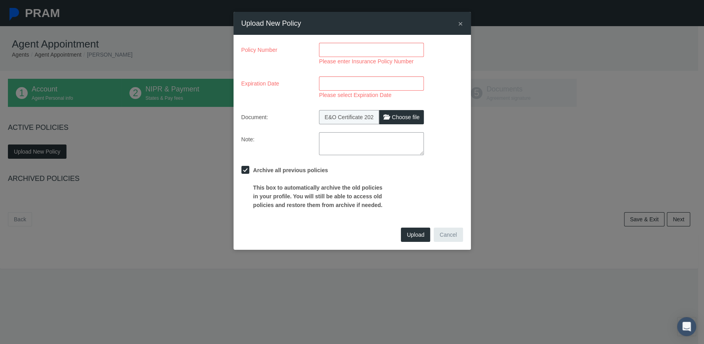 The width and height of the screenshot is (704, 344). I want to click on label: Document:, so click(274, 117).